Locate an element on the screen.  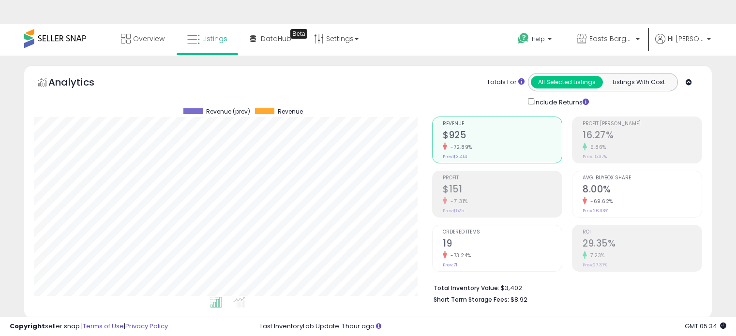
h5: Analytics is located at coordinates (81, 83).